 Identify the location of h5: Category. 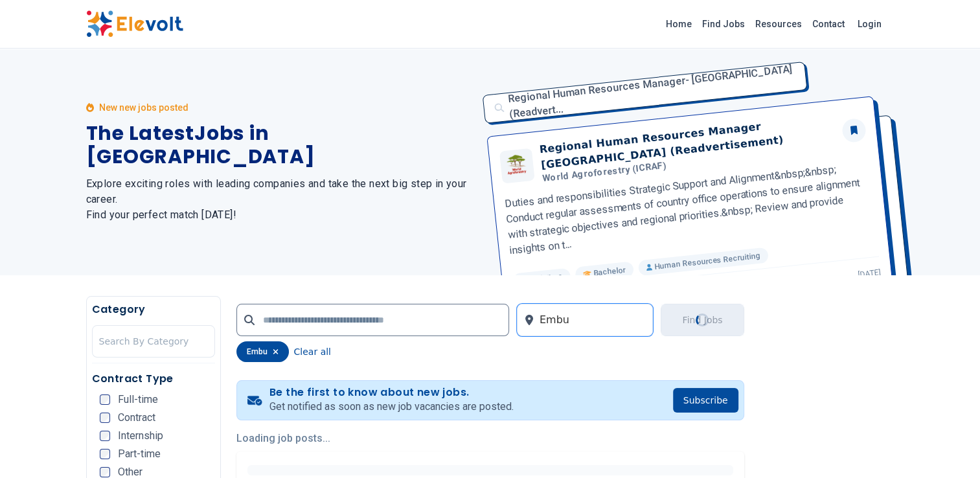
(154, 309).